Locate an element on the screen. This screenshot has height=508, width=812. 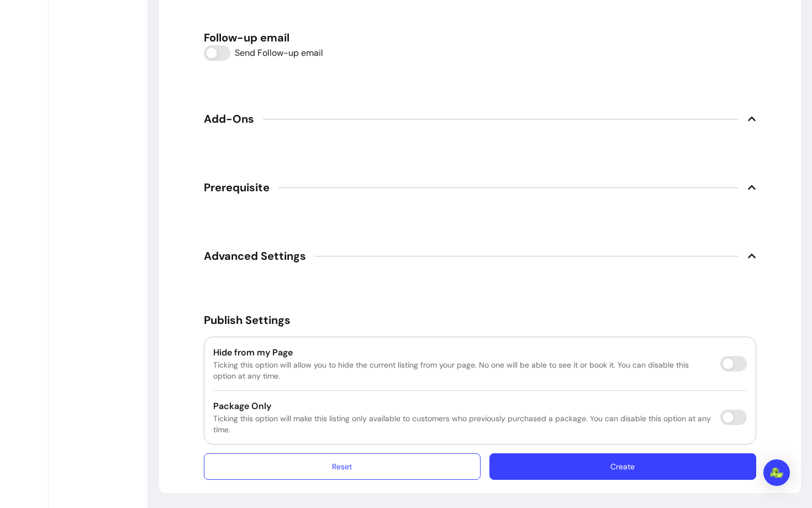
p: Package Only is located at coordinates (462, 406).